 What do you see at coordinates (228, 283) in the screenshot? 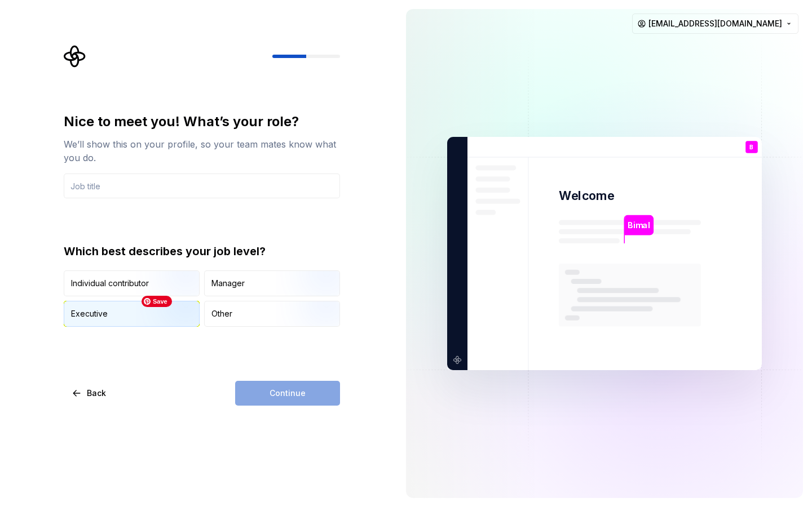
I see `div: Manager` at bounding box center [228, 283].